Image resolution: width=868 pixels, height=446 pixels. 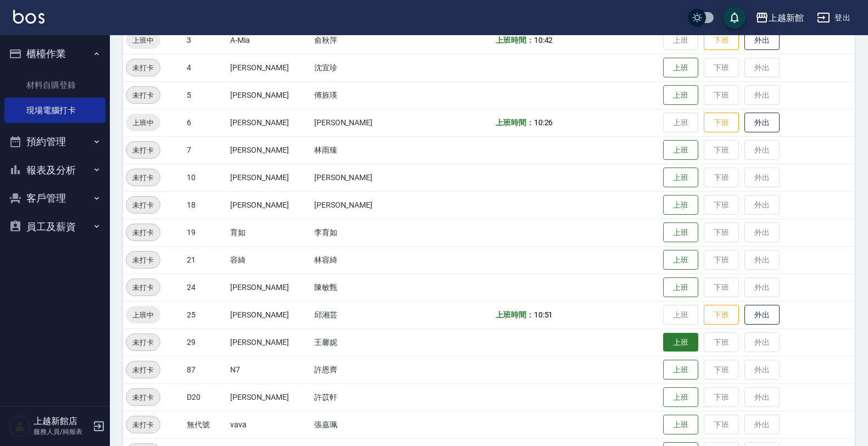 I want to click on span: 10:42, so click(x=543, y=40).